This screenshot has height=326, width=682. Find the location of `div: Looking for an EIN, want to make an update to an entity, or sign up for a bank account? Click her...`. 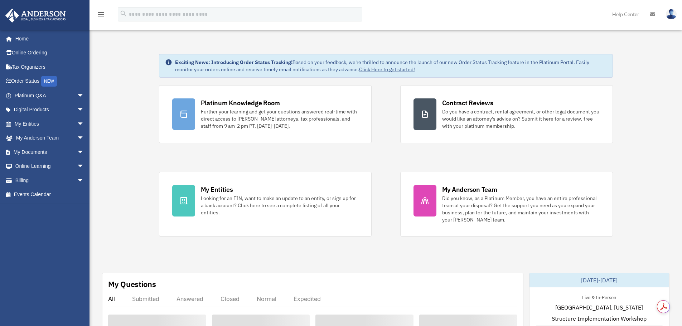

div: Looking for an EIN, want to make an update to an entity, or sign up for a bank account? Click her... is located at coordinates (280, 205).